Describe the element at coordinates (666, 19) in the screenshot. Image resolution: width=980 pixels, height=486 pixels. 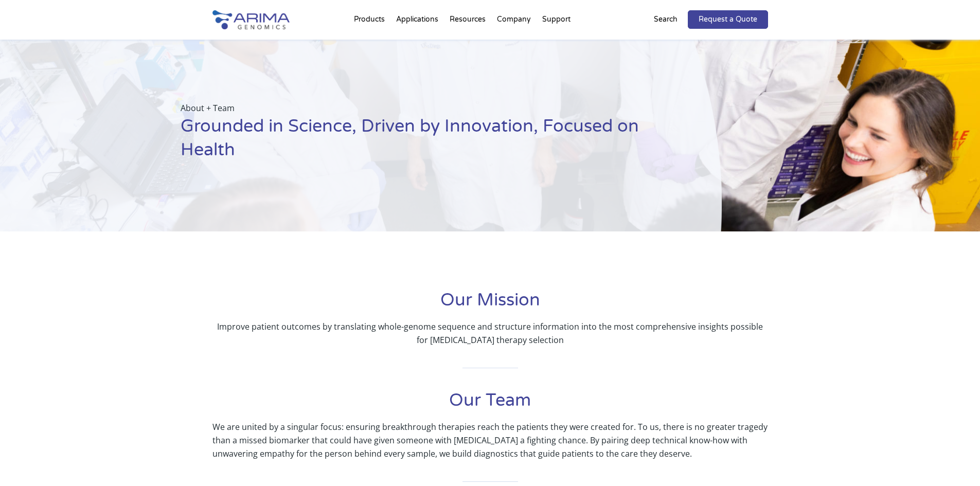
I see `p: Search` at that location.